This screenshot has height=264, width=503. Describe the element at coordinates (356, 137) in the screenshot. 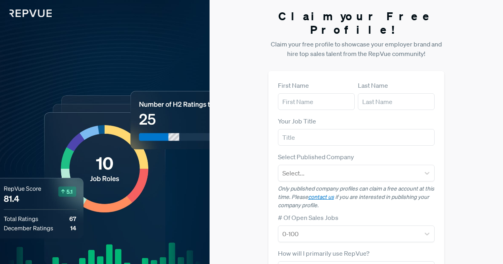

I see `input: Title` at that location.